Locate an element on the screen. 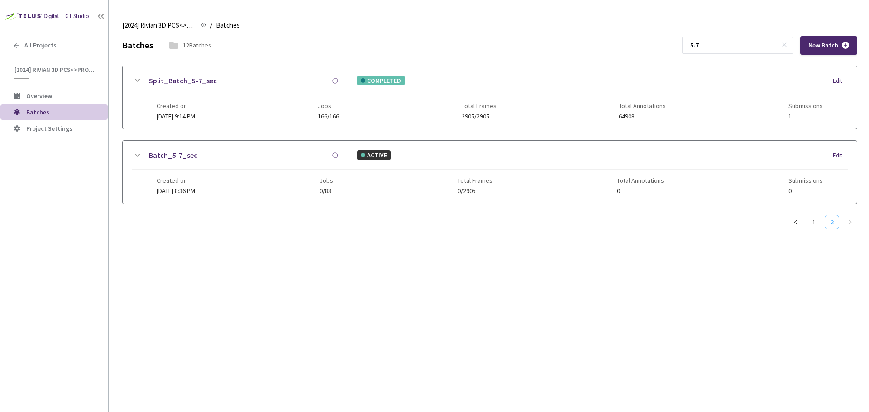 The height and width of the screenshot is (412, 869). input: Search is located at coordinates (732, 45).